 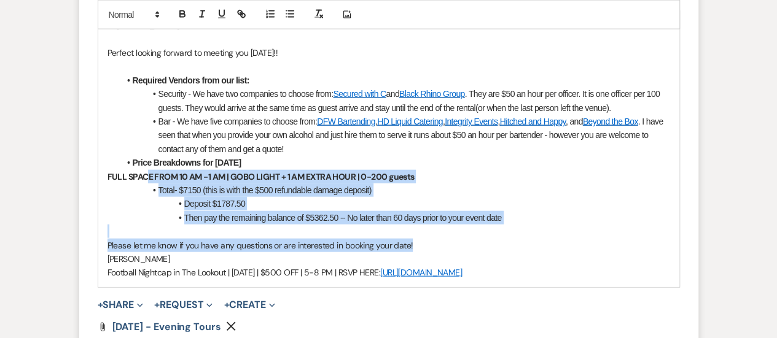 I want to click on a: Hitched and Happy, so click(x=532, y=122).